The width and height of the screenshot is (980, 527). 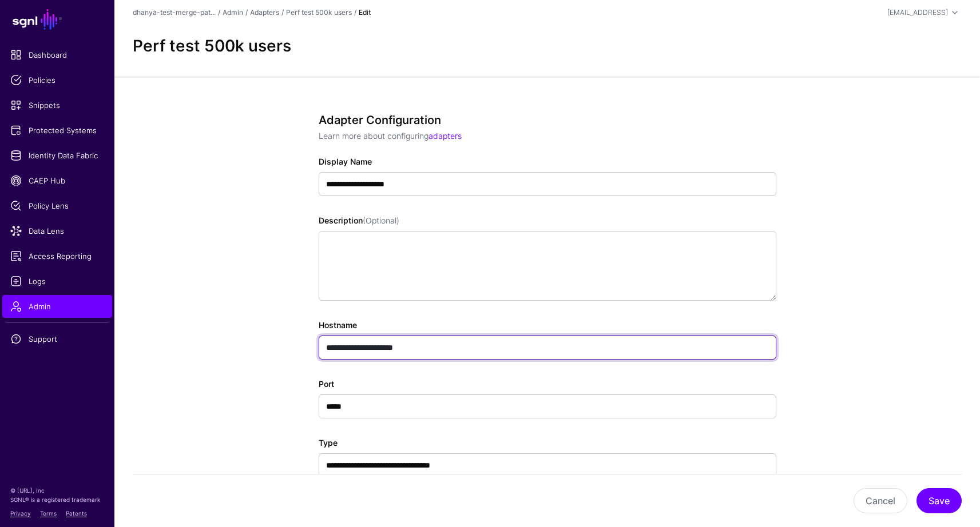 I want to click on span: Identity Data Fabric, so click(x=57, y=156).